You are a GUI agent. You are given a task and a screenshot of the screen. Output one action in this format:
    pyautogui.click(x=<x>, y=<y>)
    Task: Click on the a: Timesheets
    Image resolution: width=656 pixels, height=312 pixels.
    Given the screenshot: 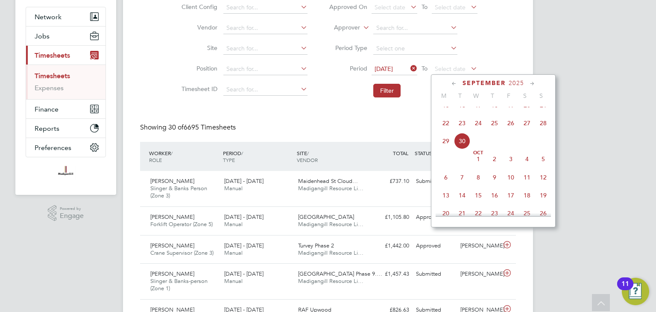 What is the action you would take?
    pyautogui.click(x=52, y=76)
    